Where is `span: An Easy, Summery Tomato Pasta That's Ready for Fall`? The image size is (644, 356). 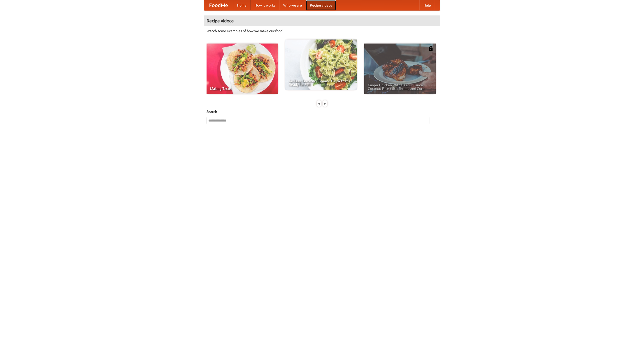
span: An Easy, Summery Tomato Pasta That's Ready for Fall is located at coordinates (321, 83).